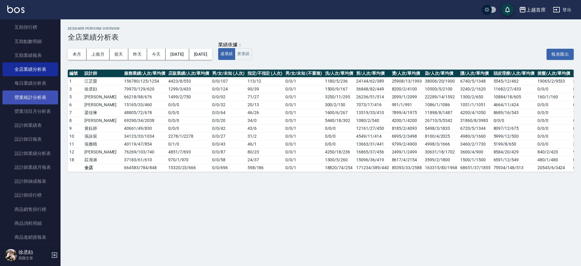 Image resolution: width=581 pixels, height=266 pixels. I want to click on td: 9799/2/4900, so click(407, 144).